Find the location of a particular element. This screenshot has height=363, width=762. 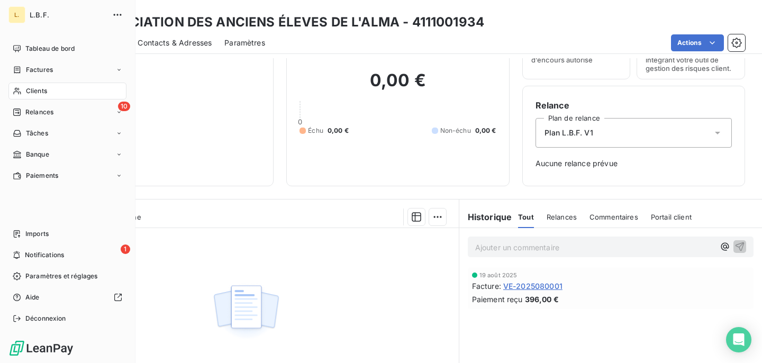

span: Clients is located at coordinates (37, 91).